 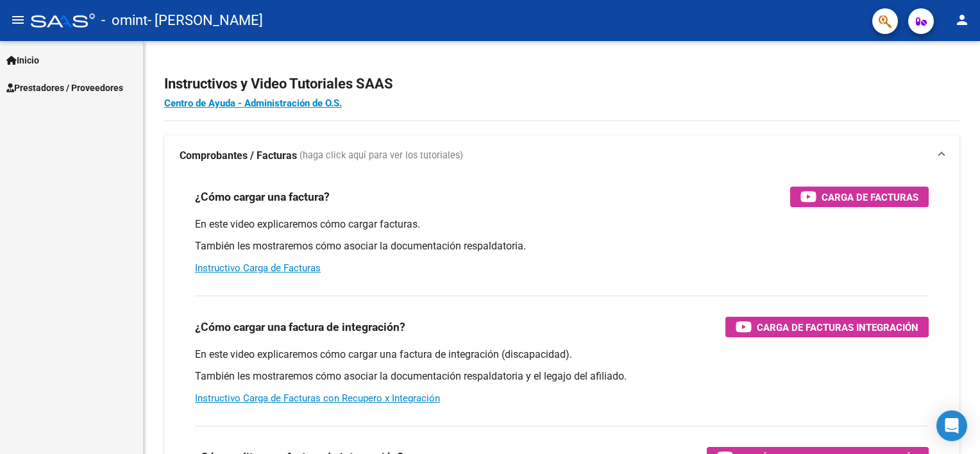 What do you see at coordinates (562, 224) in the screenshot?
I see `p: En este video explicaremos cómo cargar facturas.` at bounding box center [562, 224].